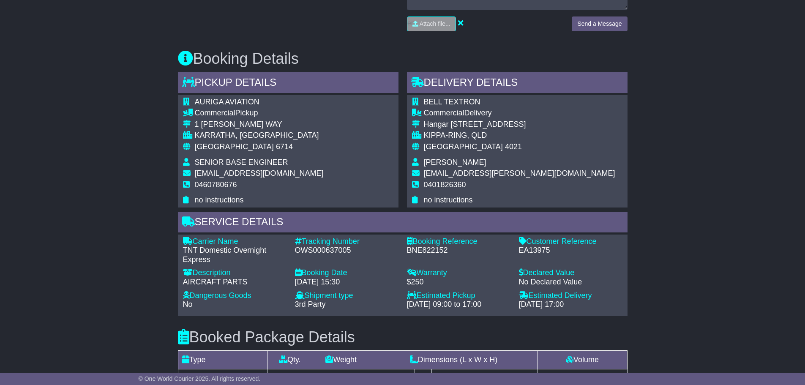 The height and width of the screenshot is (385, 805). I want to click on span: SENIOR BASE ENGINEER, so click(241, 162).